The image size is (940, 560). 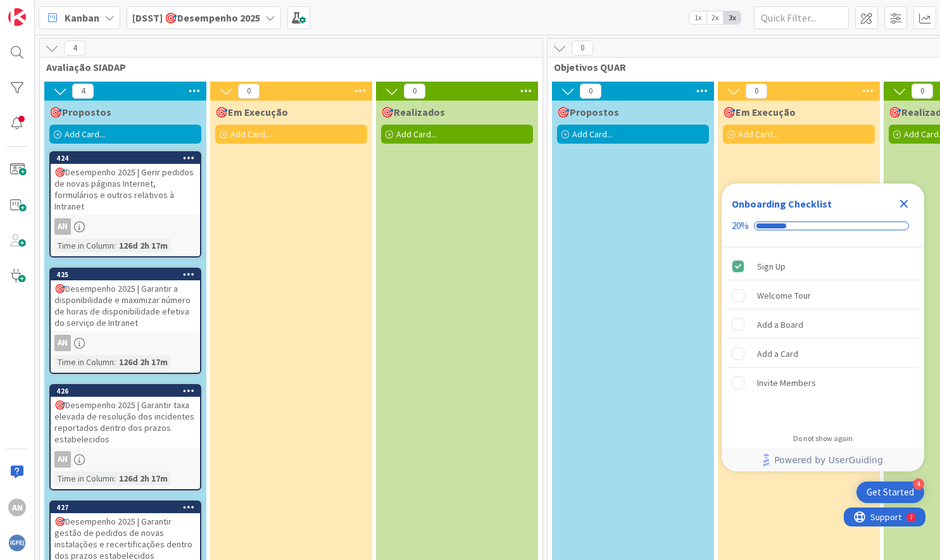 I want to click on div: Sign Up, so click(x=771, y=266).